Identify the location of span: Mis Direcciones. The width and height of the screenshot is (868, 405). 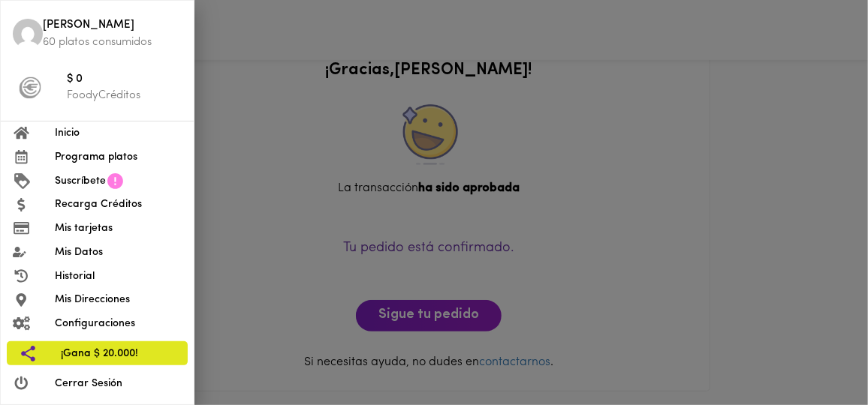
(118, 299).